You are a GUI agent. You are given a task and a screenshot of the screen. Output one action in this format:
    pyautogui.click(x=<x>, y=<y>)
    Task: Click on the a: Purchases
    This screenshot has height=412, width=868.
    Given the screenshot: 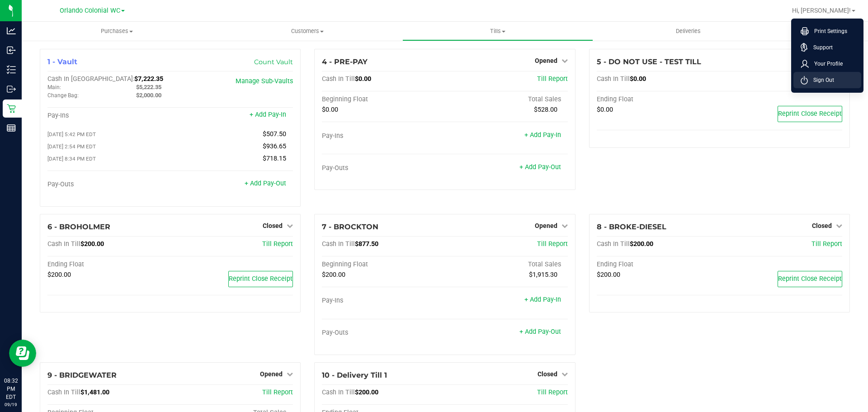 What is the action you would take?
    pyautogui.click(x=116, y=31)
    